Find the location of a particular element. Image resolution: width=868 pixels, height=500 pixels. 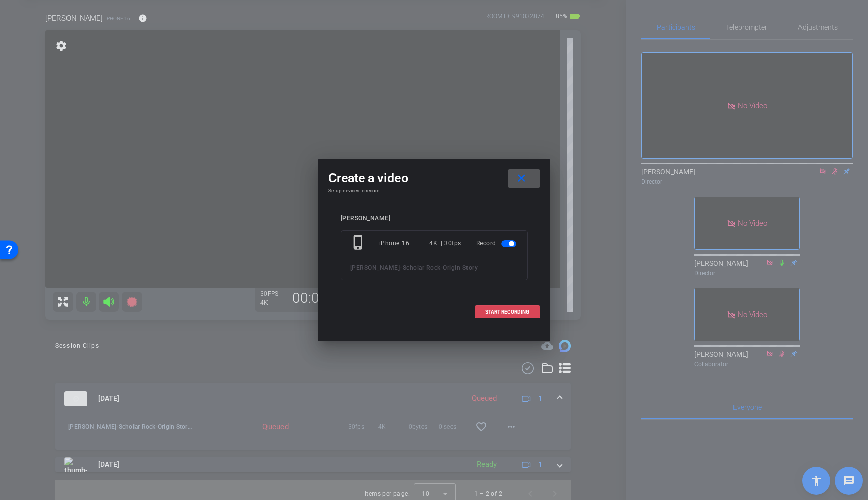

span: START RECORDING is located at coordinates (507, 312).